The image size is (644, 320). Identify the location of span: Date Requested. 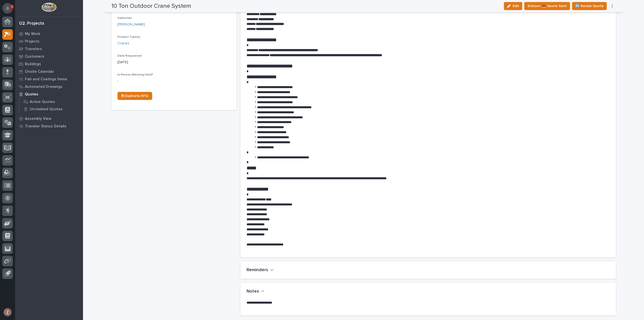
(130, 56).